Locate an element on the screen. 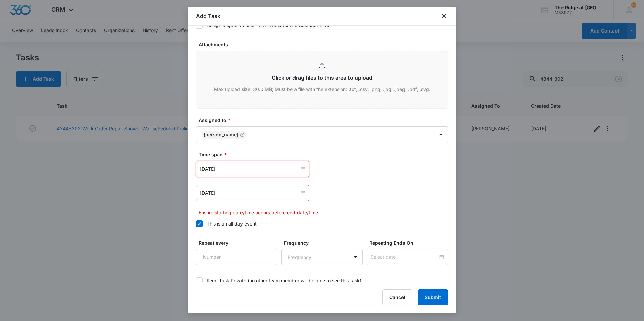 This screenshot has width=644, height=321. label: Repeating Ends On is located at coordinates (410, 243).